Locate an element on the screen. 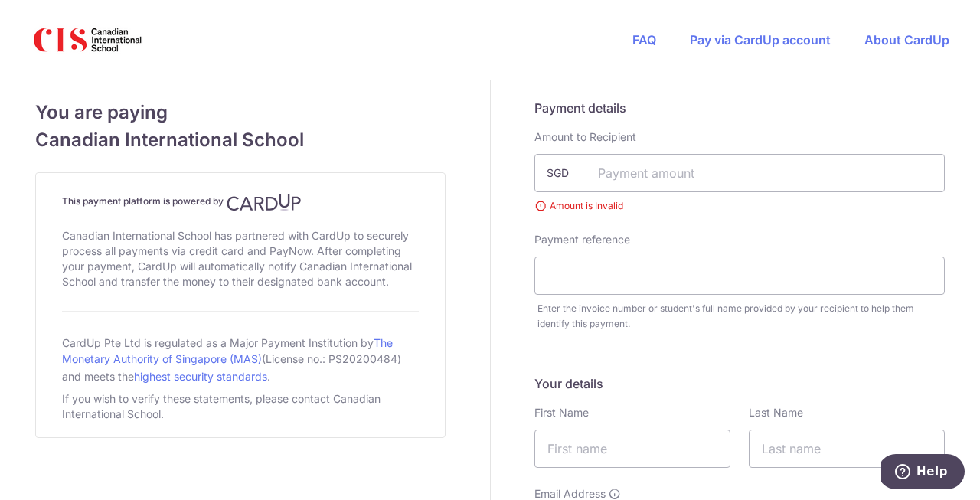 This screenshot has width=980, height=500. span: Canadian International School is located at coordinates (240, 140).